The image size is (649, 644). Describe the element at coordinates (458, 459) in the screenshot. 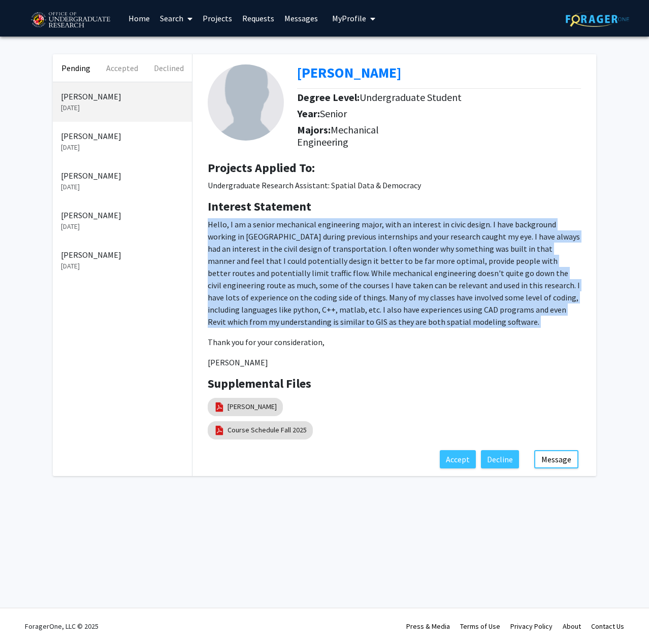

I see `button: Accept` at that location.